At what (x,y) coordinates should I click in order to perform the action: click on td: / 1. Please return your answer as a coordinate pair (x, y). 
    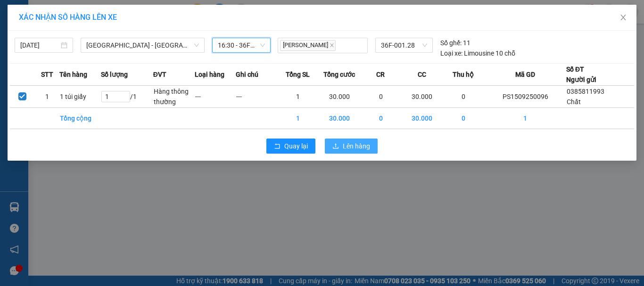
    Looking at the image, I should click on (127, 97).